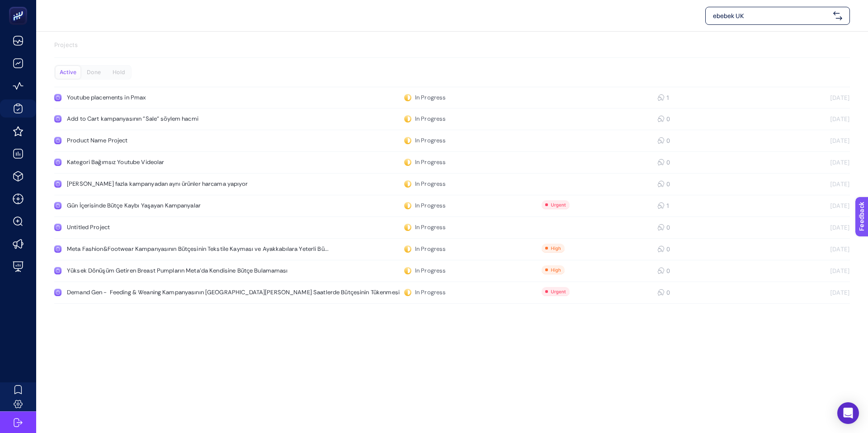 This screenshot has width=868, height=433. I want to click on div: Open Intercom Messenger, so click(848, 413).